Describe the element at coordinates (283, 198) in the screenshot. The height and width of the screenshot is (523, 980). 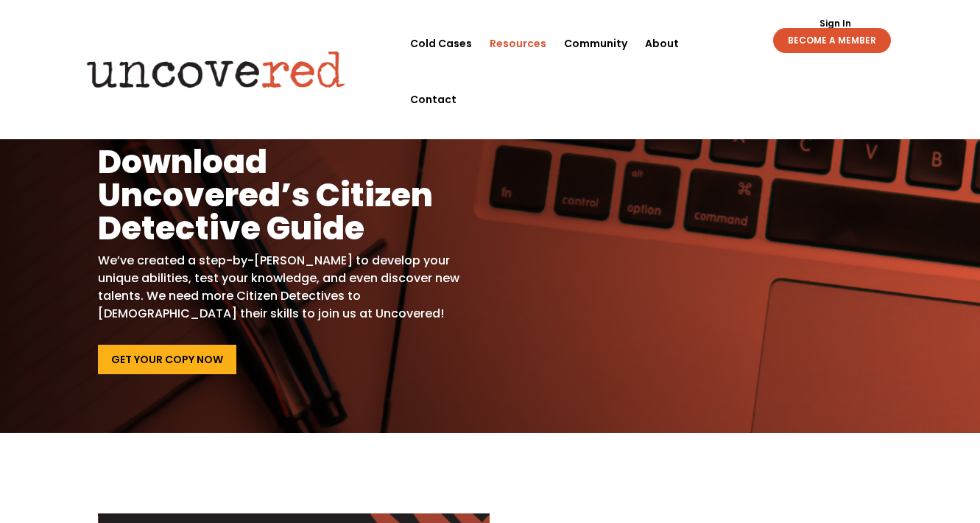
I see `h1: Download Uncovered’s Citizen Detective Guide` at that location.